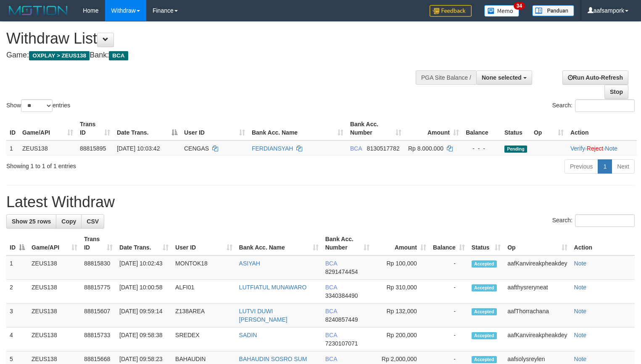 This screenshot has height=364, width=641. I want to click on div: PGA Site Balance /, so click(446, 78).